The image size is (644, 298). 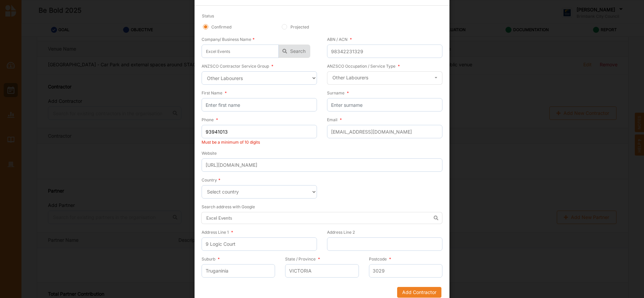 I want to click on input: Enter email, so click(x=385, y=132).